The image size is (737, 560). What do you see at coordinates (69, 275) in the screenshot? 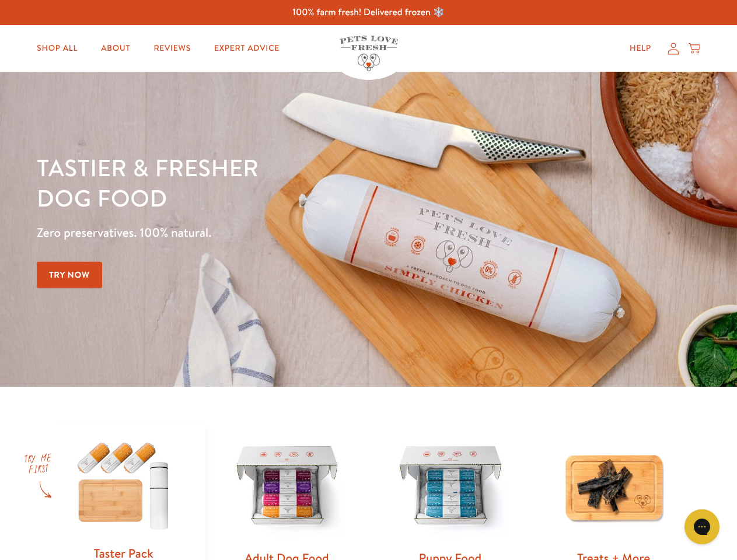
I see `a: Try Now` at bounding box center [69, 275].